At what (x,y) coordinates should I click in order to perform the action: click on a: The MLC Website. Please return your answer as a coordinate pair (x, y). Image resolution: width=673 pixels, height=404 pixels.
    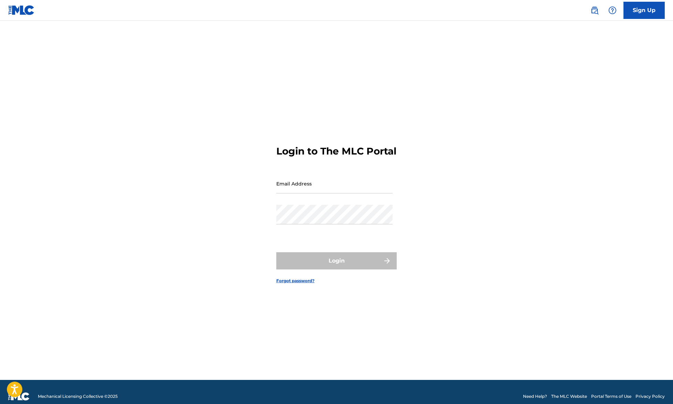
    Looking at the image, I should click on (569, 396).